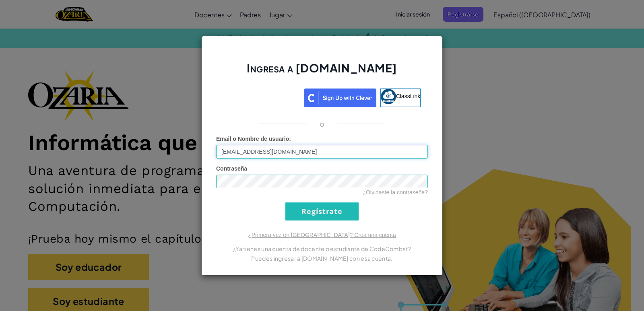 The width and height of the screenshot is (644, 311). Describe the element at coordinates (322, 249) in the screenshot. I see `p: ¿Ya tienes una cuenta de docente o estudiante de CodeCombat?` at that location.